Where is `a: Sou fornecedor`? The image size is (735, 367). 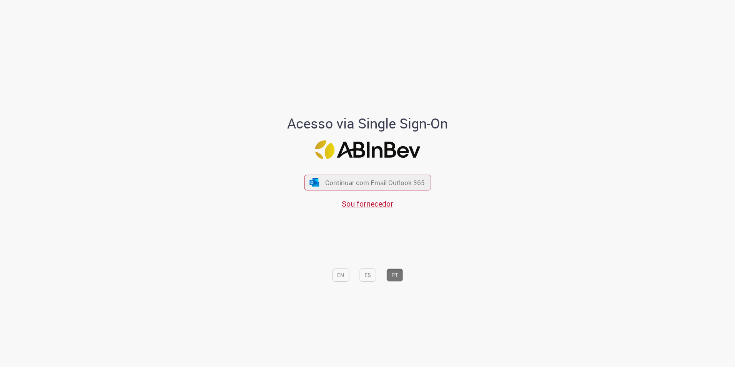 a: Sou fornecedor is located at coordinates (368, 203).